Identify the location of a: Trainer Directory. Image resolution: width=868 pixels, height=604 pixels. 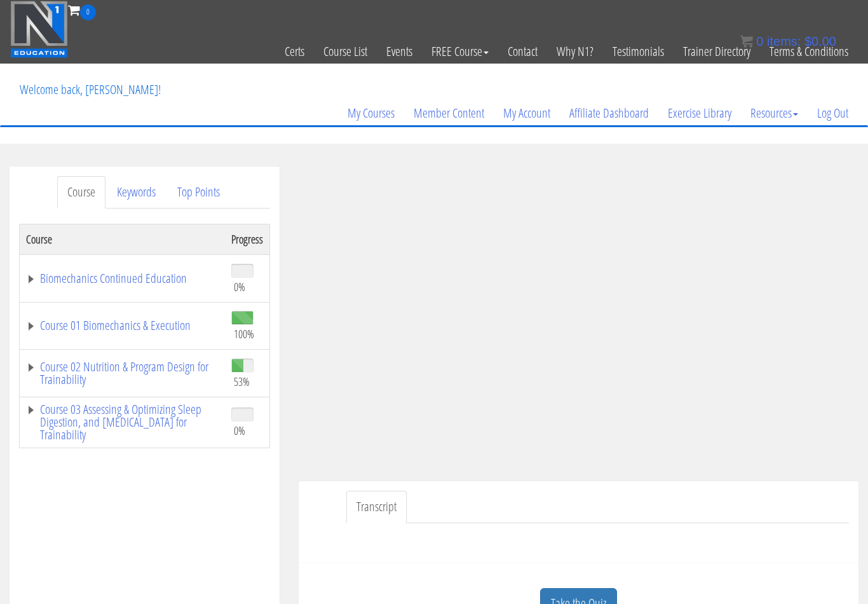
(717, 51).